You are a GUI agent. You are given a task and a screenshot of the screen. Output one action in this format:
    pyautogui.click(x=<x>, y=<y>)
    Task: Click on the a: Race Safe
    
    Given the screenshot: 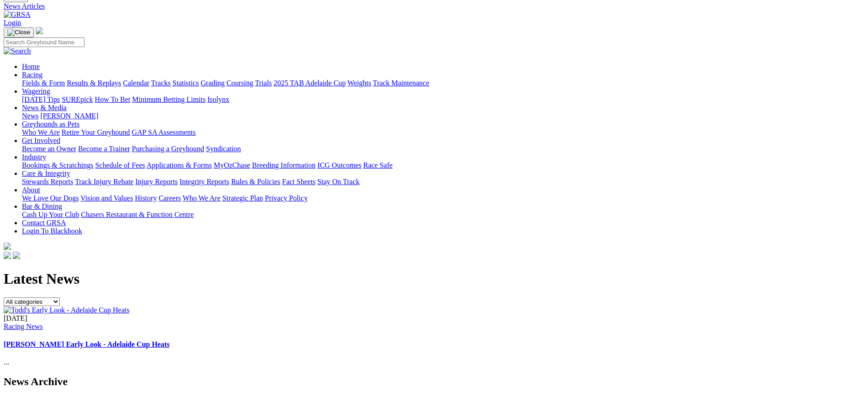 What is the action you would take?
    pyautogui.click(x=377, y=165)
    